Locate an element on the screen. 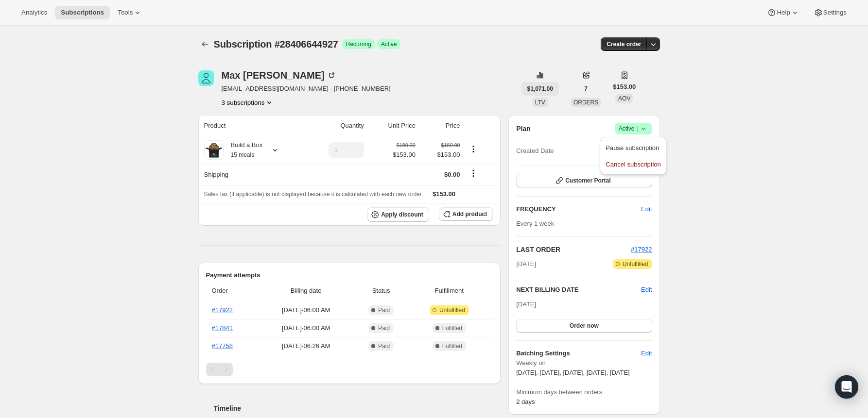 Image resolution: width=868 pixels, height=418 pixels. h2: NEXT BILLING DATE is located at coordinates (578, 290).